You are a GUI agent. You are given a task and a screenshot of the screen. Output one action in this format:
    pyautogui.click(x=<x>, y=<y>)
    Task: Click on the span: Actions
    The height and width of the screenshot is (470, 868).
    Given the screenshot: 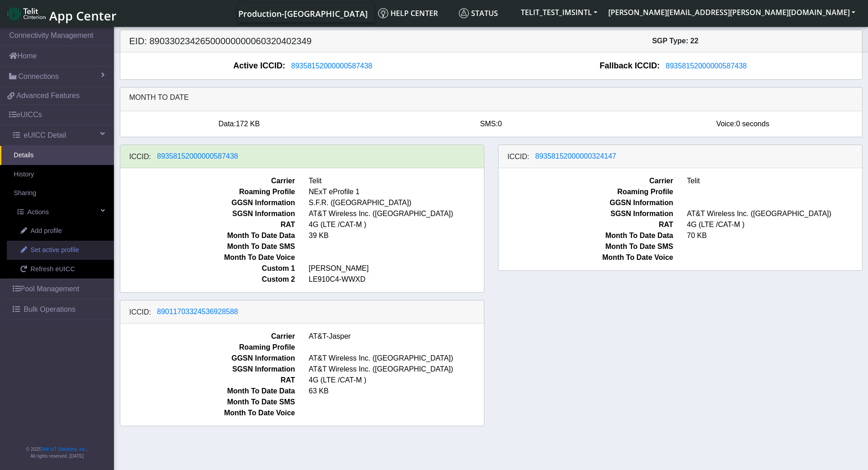 What is the action you would take?
    pyautogui.click(x=38, y=213)
    